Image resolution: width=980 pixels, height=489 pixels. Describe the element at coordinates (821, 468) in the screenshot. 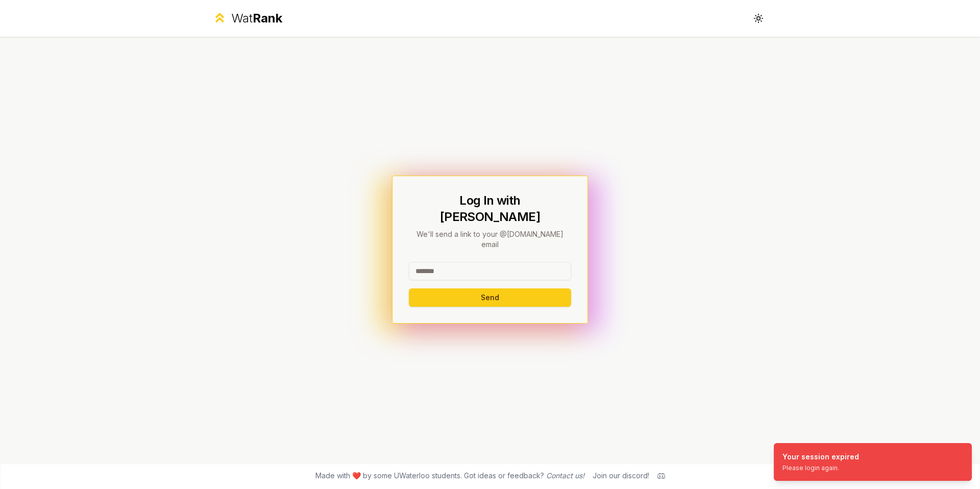

I see `div: Please login again.` at that location.